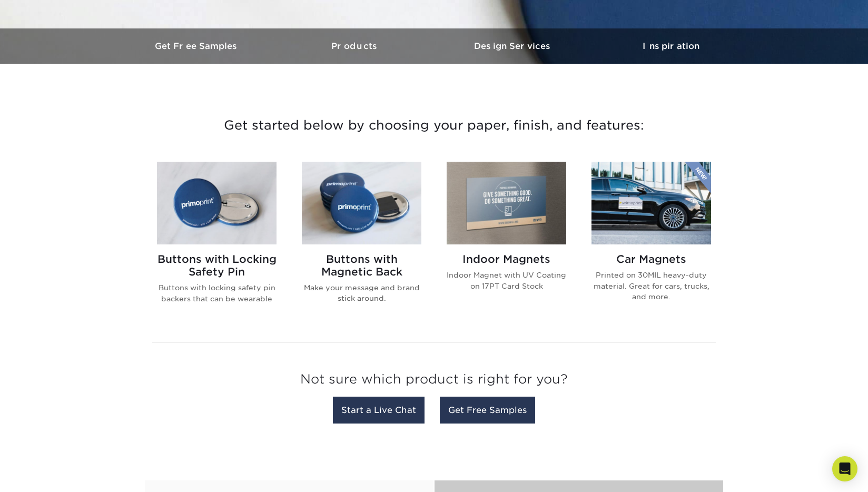  Describe the element at coordinates (698, 178) in the screenshot. I see `img: New Product` at that location.